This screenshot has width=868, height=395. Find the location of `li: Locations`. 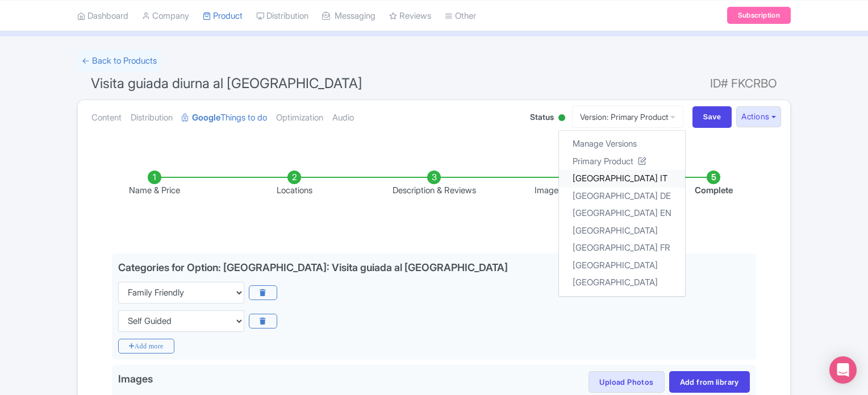

li: Locations is located at coordinates (294, 183).